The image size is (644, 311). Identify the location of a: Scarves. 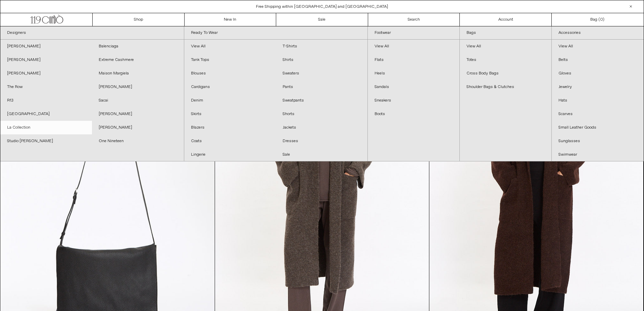
(598, 114).